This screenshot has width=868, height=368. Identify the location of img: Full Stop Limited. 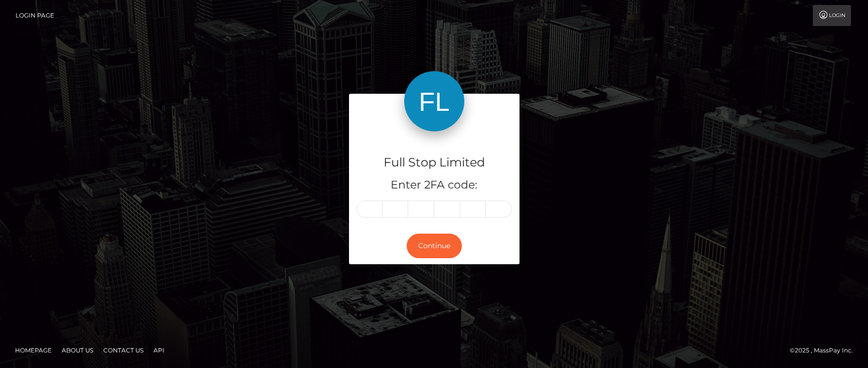
(434, 101).